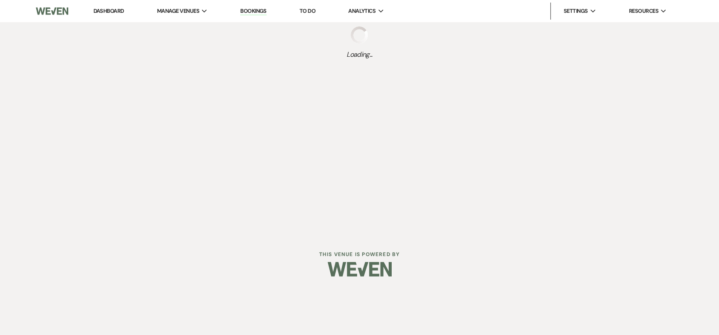 This screenshot has width=719, height=335. I want to click on span: Manage Venues, so click(178, 11).